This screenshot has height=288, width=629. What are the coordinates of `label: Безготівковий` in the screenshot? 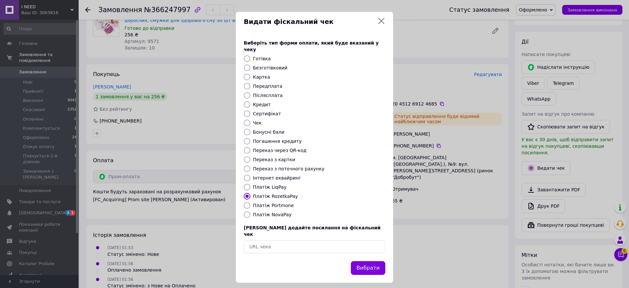 It's located at (270, 68).